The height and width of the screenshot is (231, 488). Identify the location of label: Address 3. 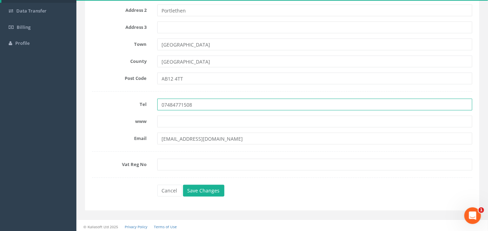
(120, 26).